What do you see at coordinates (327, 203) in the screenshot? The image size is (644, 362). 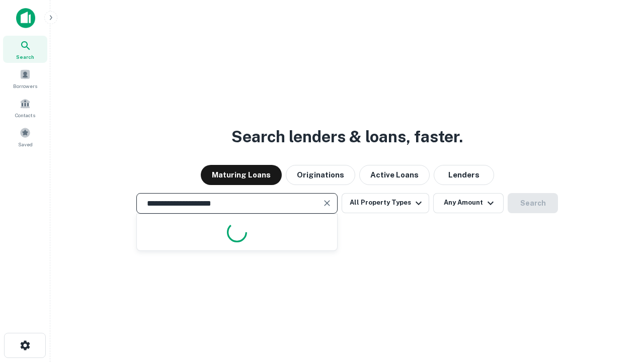 I see `button: Clear` at bounding box center [327, 203].